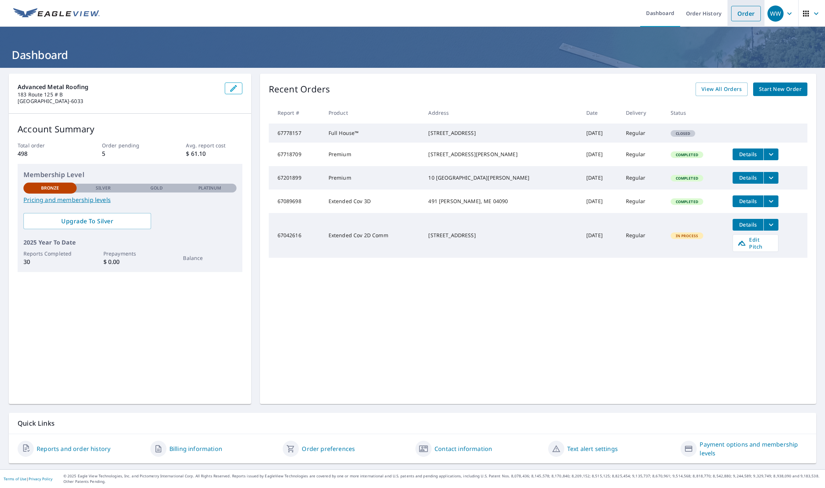  Describe the element at coordinates (683, 134) in the screenshot. I see `span: Closed` at that location.